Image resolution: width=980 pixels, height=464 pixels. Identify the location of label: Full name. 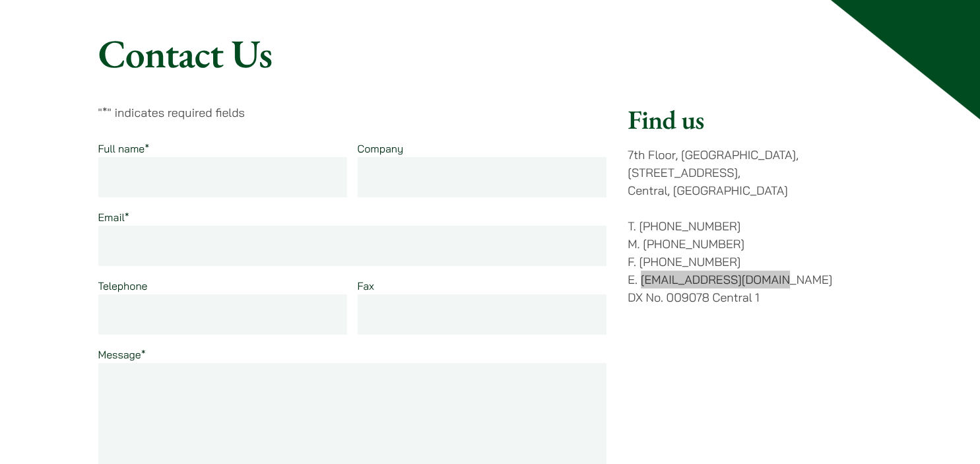
(124, 149).